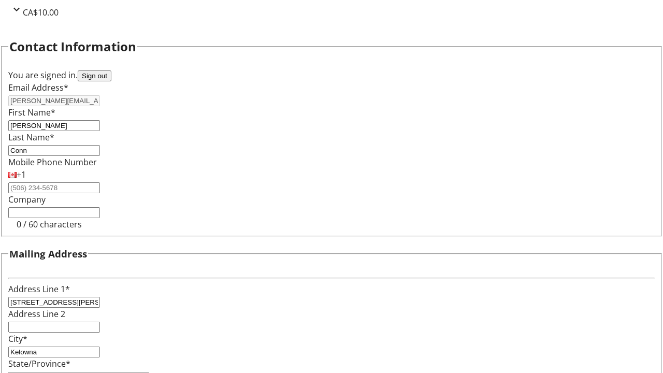 The width and height of the screenshot is (663, 373). What do you see at coordinates (72, 47) in the screenshot?
I see `h2: Contact Information` at bounding box center [72, 47].